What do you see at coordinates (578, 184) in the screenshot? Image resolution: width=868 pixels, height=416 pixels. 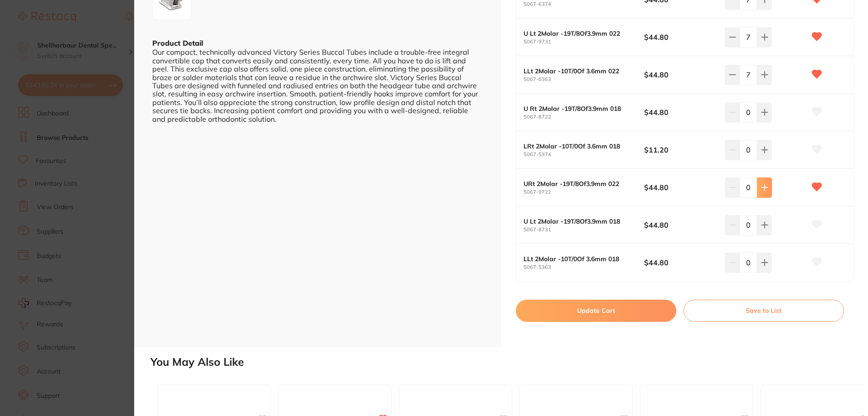 I see `b: URt 2Molar -19T/8Of3.9mm 022` at bounding box center [578, 184].